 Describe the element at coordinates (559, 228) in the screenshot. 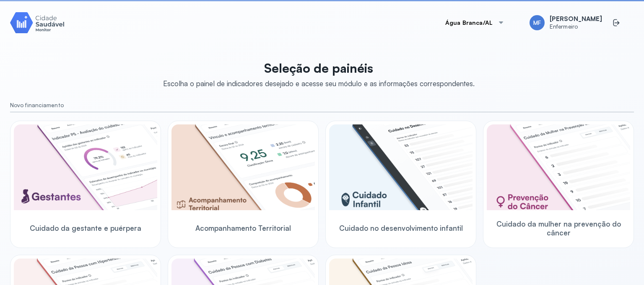

I see `span: Cuidado da mulher na prevenção do câncer` at that location.